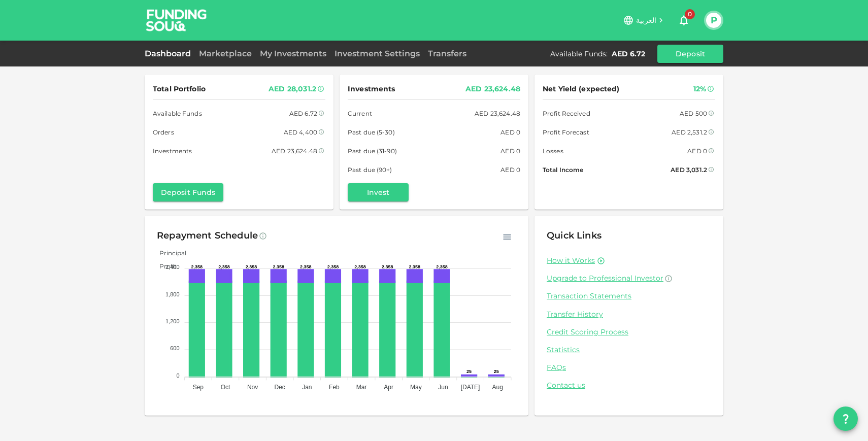  Describe the element at coordinates (188, 192) in the screenshot. I see `button: Deposit Funds` at that location.